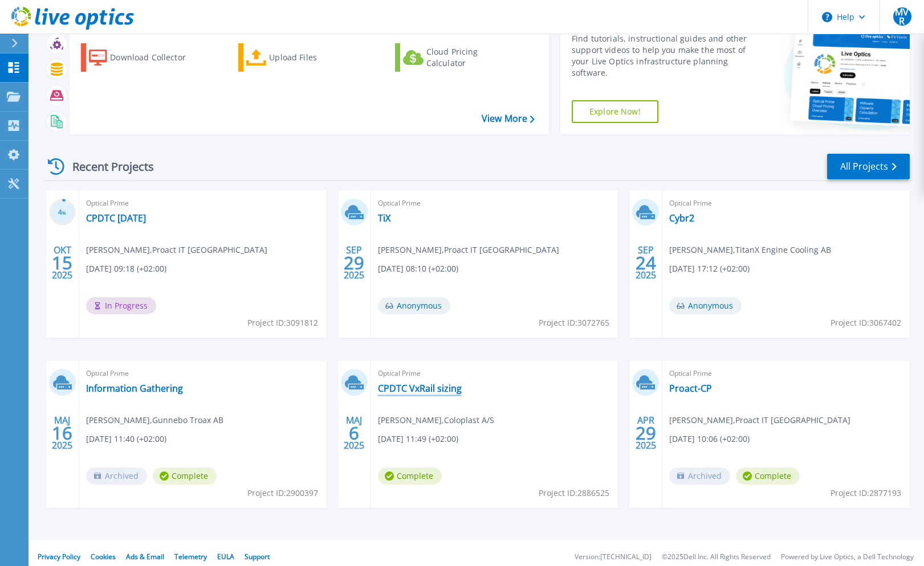 This screenshot has height=566, width=924. What do you see at coordinates (145, 557) in the screenshot?
I see `a: Ads & Email` at bounding box center [145, 557].